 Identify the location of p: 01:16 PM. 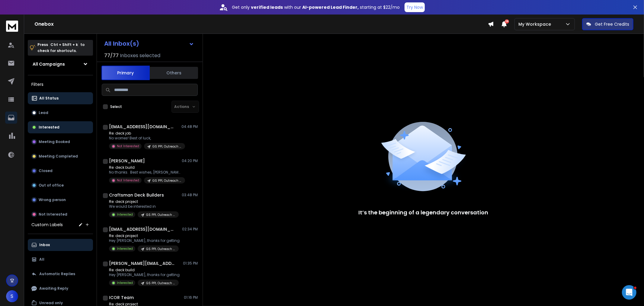
(191, 297).